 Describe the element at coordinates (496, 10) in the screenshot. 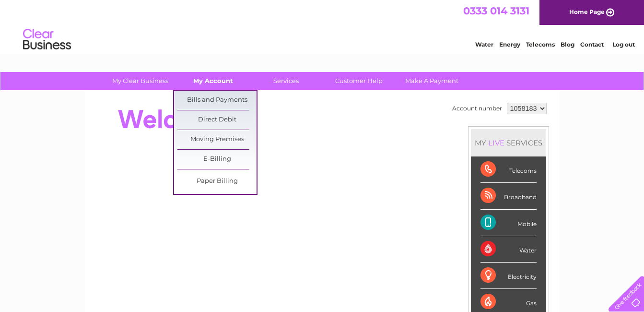

I see `span: 0333 014 3131` at that location.